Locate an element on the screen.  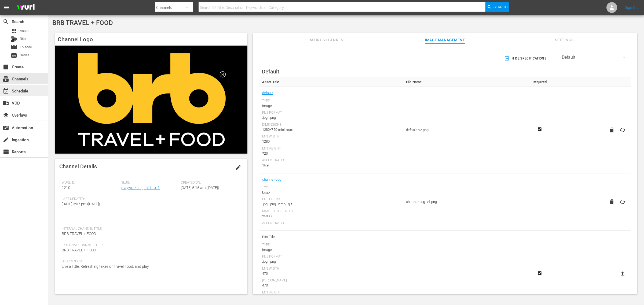
span: menu is located at coordinates (6, 8).